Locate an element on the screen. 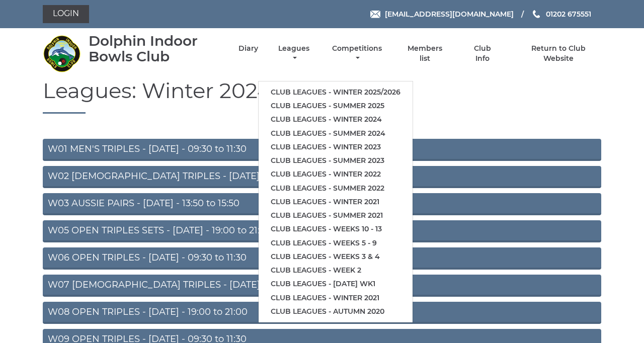 This screenshot has width=644, height=343. a: Phone us 01202 675551 is located at coordinates (561, 14).